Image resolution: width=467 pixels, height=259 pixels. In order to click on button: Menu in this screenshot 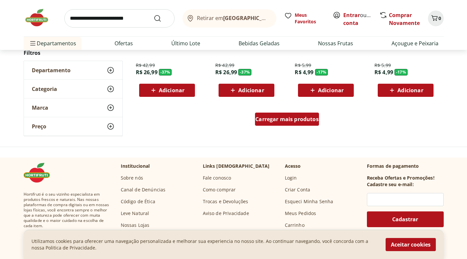, I will do `click(33, 43)`.